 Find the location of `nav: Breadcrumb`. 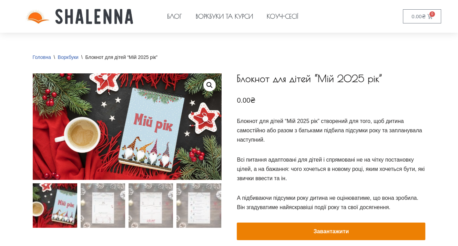

nav: Breadcrumb is located at coordinates (95, 58).